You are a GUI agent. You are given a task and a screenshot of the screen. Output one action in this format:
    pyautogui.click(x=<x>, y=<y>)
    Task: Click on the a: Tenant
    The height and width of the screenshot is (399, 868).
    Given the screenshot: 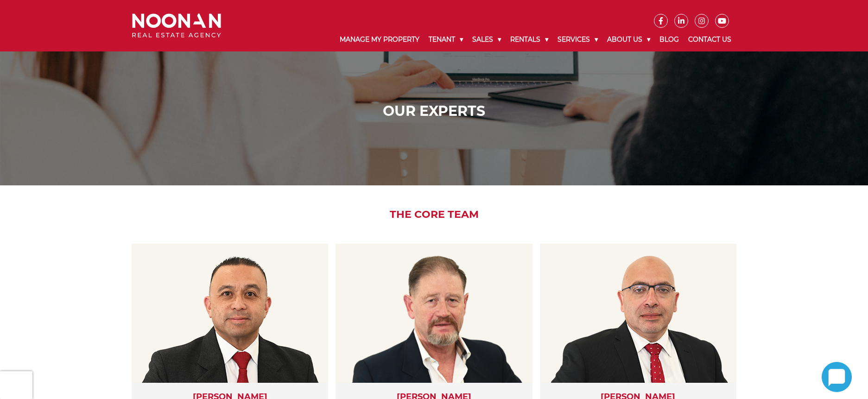 What is the action you would take?
    pyautogui.click(x=446, y=40)
    